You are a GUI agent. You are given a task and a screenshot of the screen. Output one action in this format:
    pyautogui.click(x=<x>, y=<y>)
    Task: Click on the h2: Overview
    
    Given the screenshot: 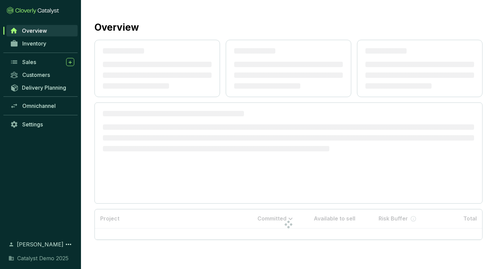 What is the action you would take?
    pyautogui.click(x=117, y=27)
    